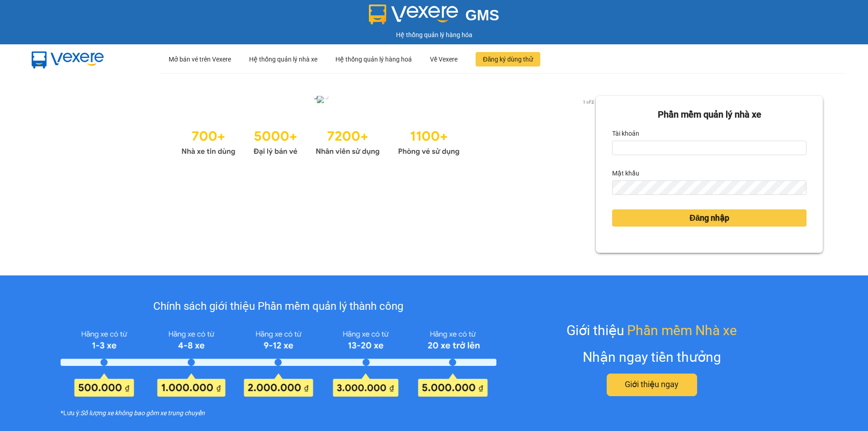 This screenshot has width=868, height=431. I want to click on button: Giới thiệu ngay, so click(652, 385).